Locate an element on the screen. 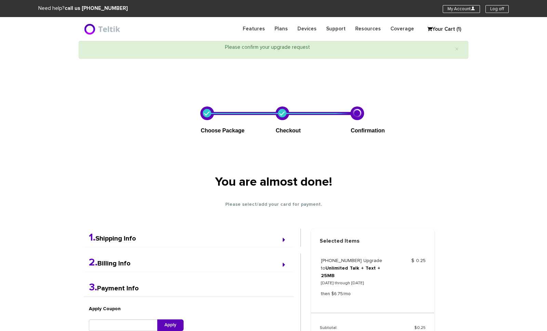 The height and width of the screenshot is (331, 547). a: Coverage is located at coordinates (402, 29).